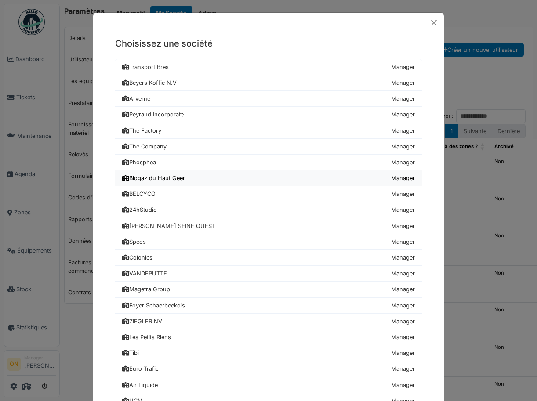 Image resolution: width=537 pixels, height=401 pixels. What do you see at coordinates (269, 274) in the screenshot?
I see `a: VANDEPUTTE Manager` at bounding box center [269, 274].